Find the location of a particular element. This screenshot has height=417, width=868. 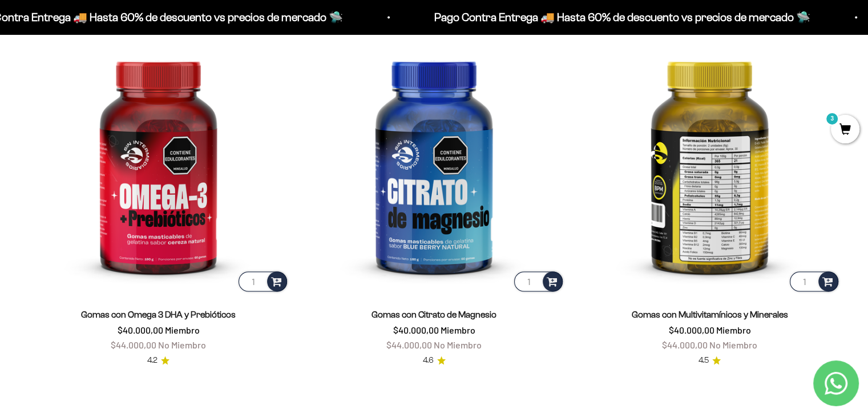

mark: 3 is located at coordinates (832, 119).